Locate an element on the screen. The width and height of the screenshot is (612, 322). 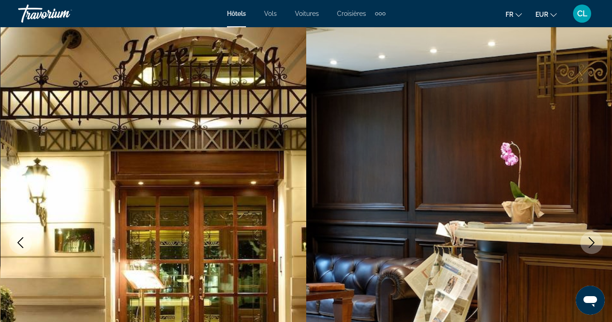
span: Voitures is located at coordinates (307, 14).